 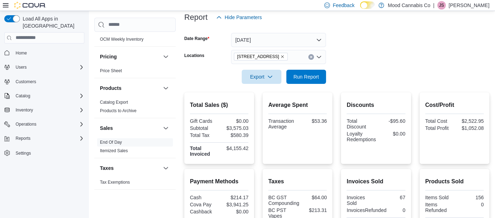 What do you see at coordinates (118, 111) in the screenshot?
I see `span: Products to Archive` at bounding box center [118, 111].